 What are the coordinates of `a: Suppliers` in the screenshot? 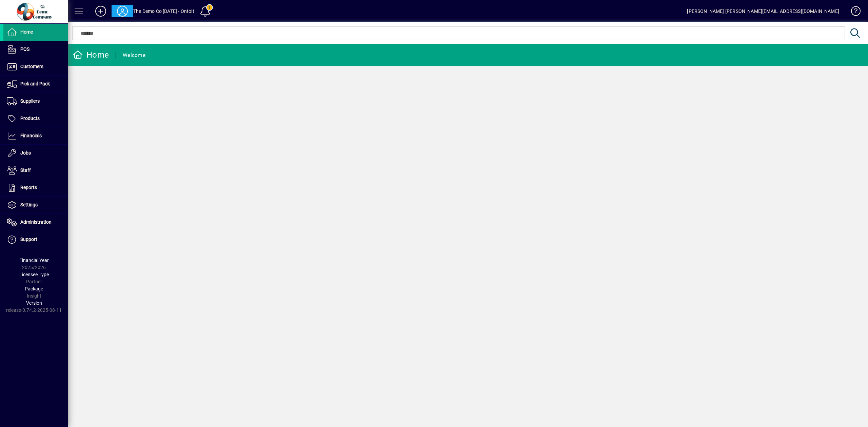 It's located at (35, 101).